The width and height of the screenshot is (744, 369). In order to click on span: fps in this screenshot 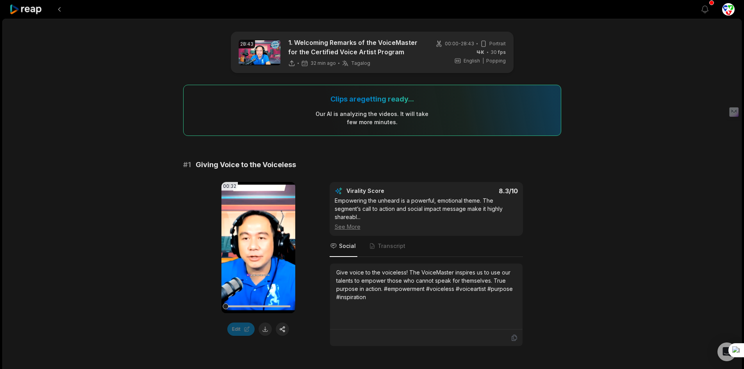, I will do `click(502, 52)`.